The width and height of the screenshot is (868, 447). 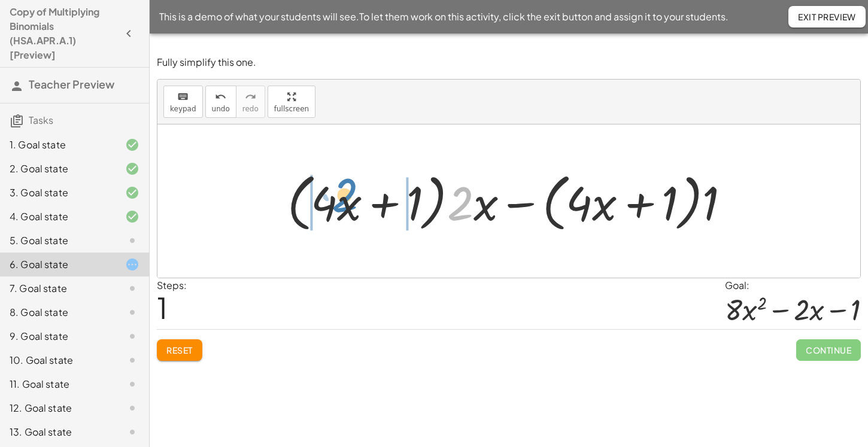 I want to click on button: undoundo, so click(x=221, y=102).